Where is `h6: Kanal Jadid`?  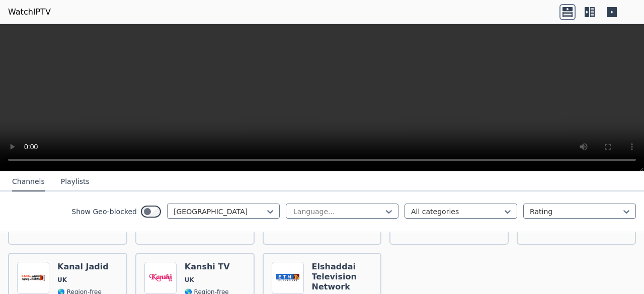 h6: Kanal Jadid is located at coordinates (83, 267).